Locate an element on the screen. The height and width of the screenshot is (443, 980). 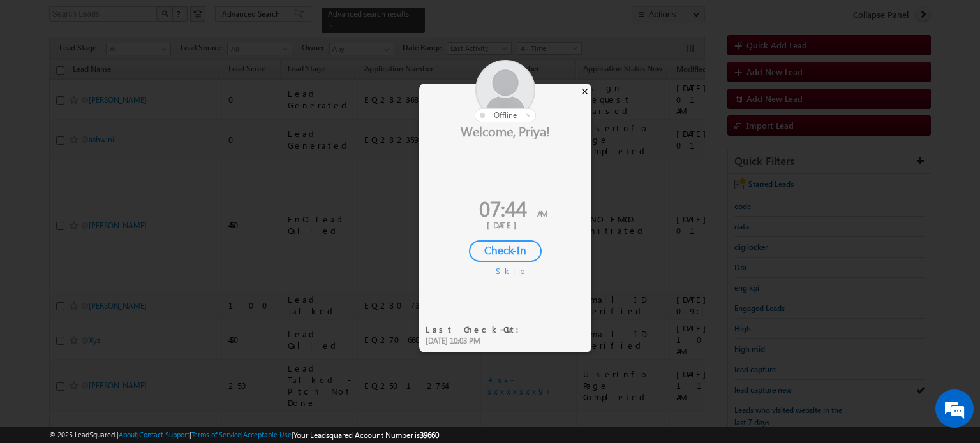
span: 39660 is located at coordinates (429, 435).